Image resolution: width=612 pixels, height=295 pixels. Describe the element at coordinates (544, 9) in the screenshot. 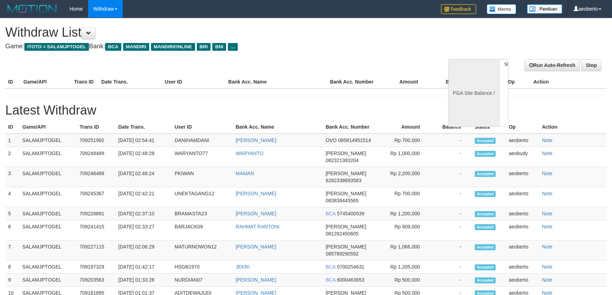

I see `img: panduan.png` at that location.